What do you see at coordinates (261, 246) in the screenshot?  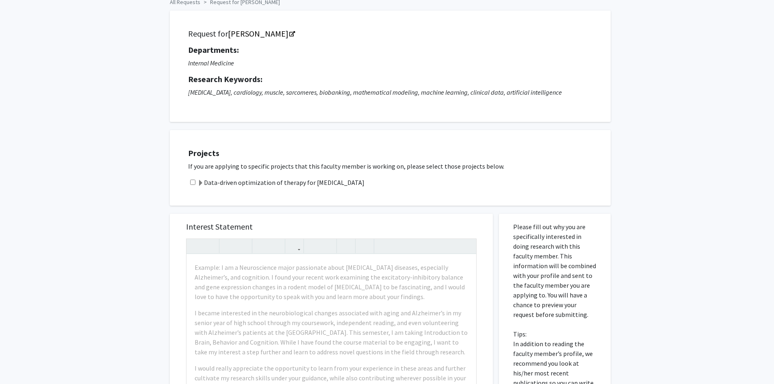 I see `button: Superscript` at bounding box center [261, 246].